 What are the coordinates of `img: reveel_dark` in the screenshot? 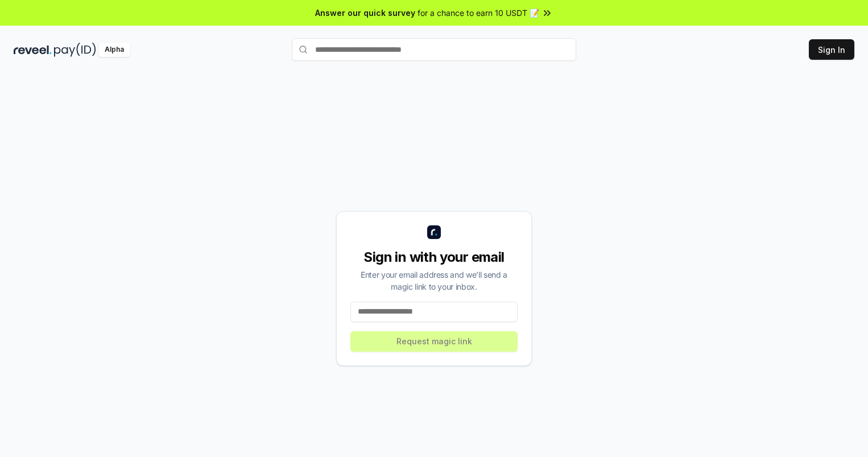 It's located at (32, 49).